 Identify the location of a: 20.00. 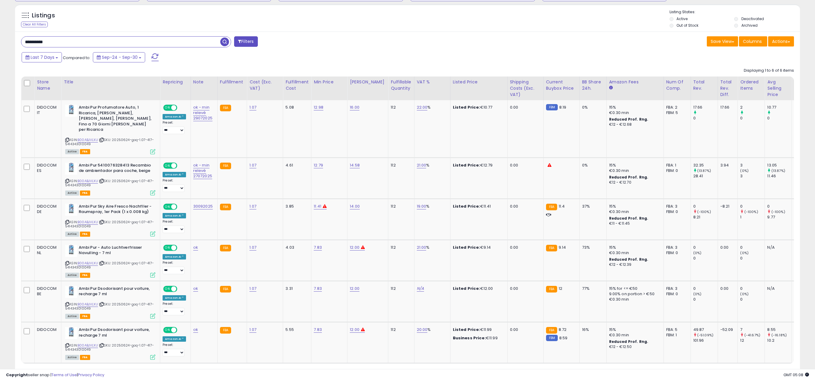
(422, 330).